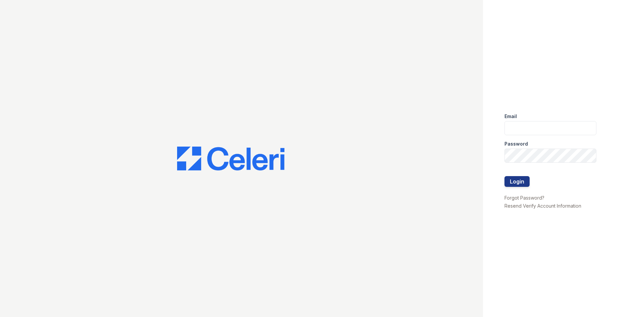  I want to click on label: Password, so click(516, 144).